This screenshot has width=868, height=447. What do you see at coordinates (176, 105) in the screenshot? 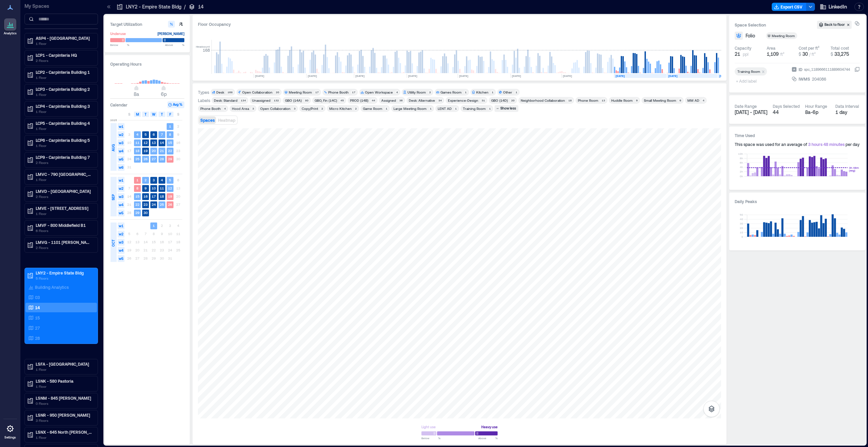
I see `button: Avg %` at bounding box center [176, 105].